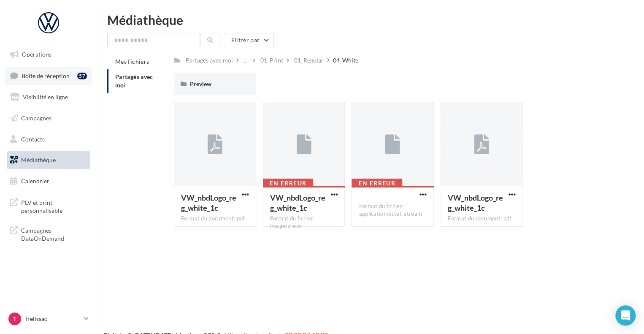  What do you see at coordinates (272, 60) in the screenshot?
I see `div: 01_Print` at bounding box center [272, 60].